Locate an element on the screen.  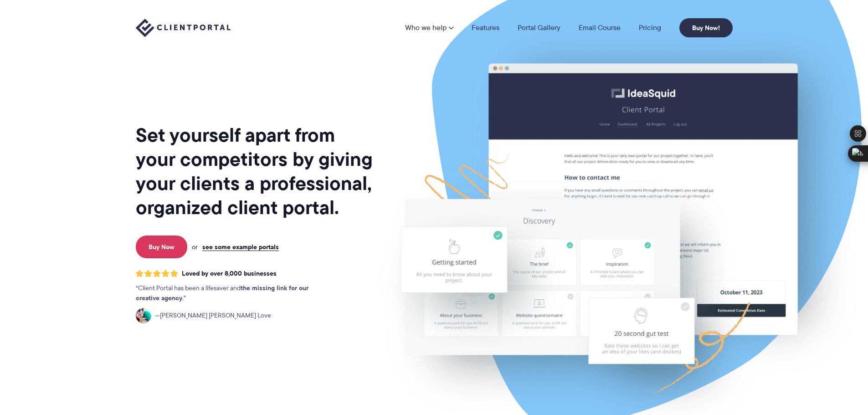
span: Loved by over 8,000 businesses is located at coordinates (229, 273).